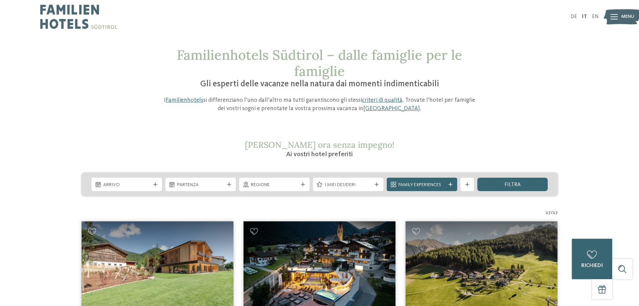 The width and height of the screenshot is (639, 306). What do you see at coordinates (574, 17) in the screenshot?
I see `a: DE` at bounding box center [574, 17].